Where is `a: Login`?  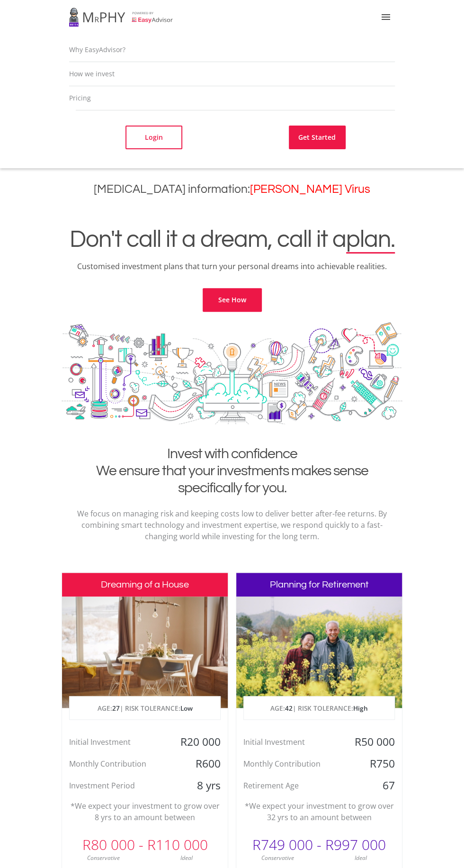 a: Login is located at coordinates (154, 138).